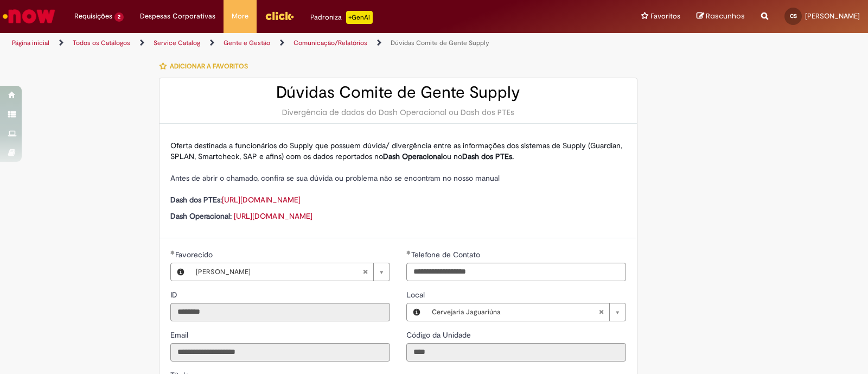  I want to click on label: Somente leitura - Código da Unidade, so click(440, 335).